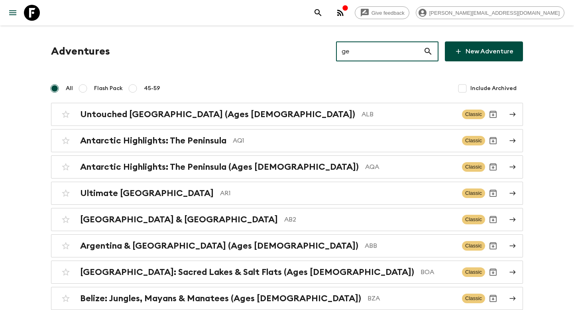 The height and width of the screenshot is (310, 574). What do you see at coordinates (409, 114) in the screenshot?
I see `p: ALB` at bounding box center [409, 114].